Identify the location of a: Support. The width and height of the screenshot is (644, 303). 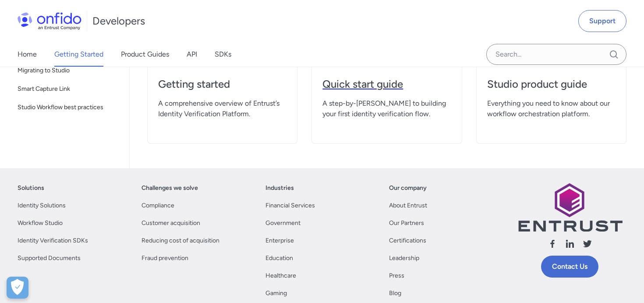
(603, 21).